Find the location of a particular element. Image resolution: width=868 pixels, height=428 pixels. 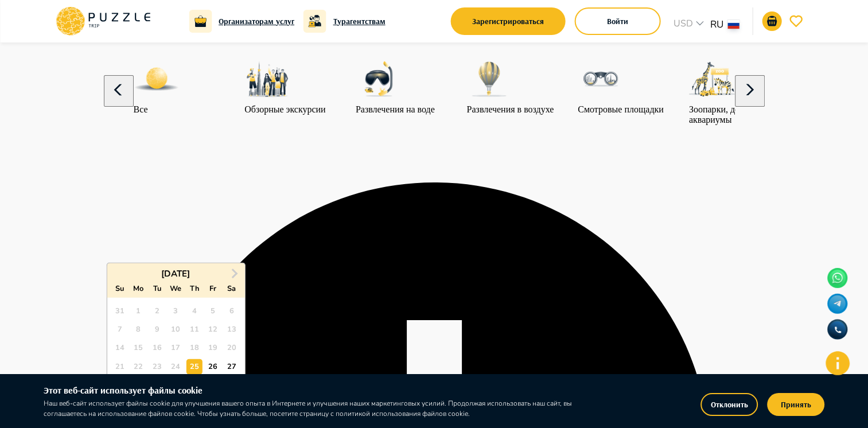

div: Not available Monday, September 22nd, 2025 is located at coordinates (138, 367).